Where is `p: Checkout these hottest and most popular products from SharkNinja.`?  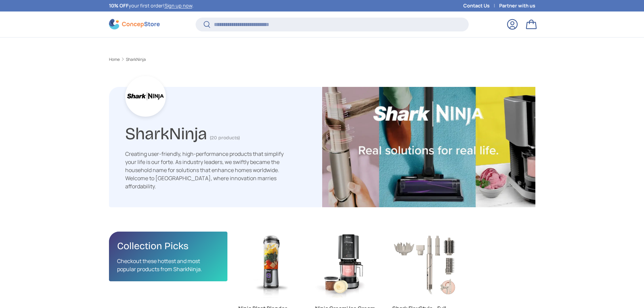 p: Checkout these hottest and most popular products from SharkNinja. is located at coordinates (168, 265).